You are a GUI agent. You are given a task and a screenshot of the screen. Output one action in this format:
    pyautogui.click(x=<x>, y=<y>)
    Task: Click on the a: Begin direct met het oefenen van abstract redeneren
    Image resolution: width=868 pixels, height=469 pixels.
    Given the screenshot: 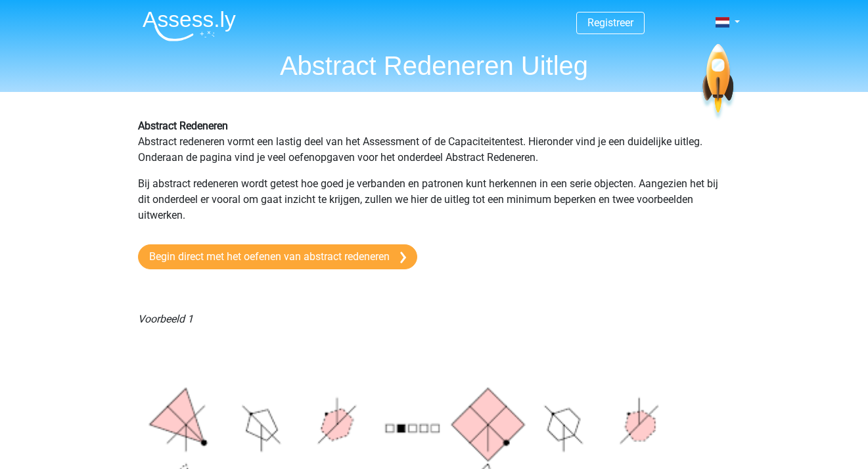 What is the action you would take?
    pyautogui.click(x=277, y=257)
    